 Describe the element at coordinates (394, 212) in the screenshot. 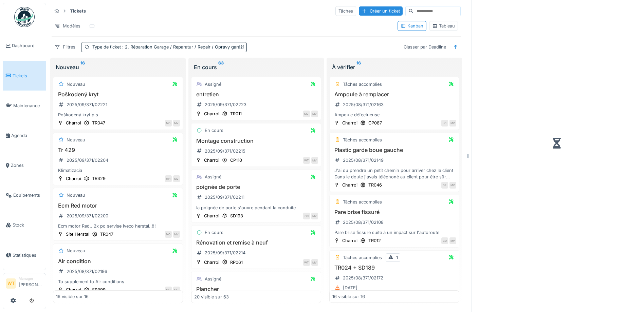

I see `h3: Pare brise fissuré` at that location.